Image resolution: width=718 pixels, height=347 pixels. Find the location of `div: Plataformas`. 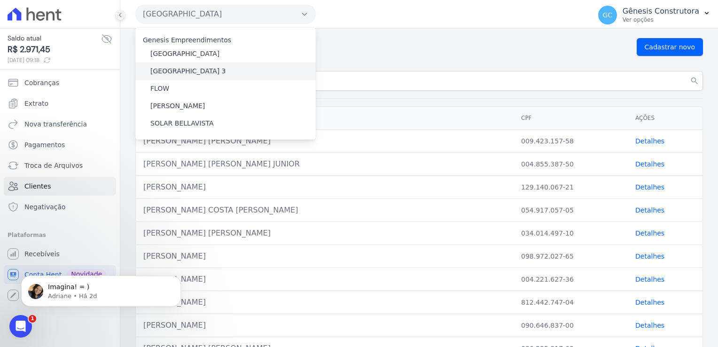

div: Plataformas is located at coordinates (60, 235).